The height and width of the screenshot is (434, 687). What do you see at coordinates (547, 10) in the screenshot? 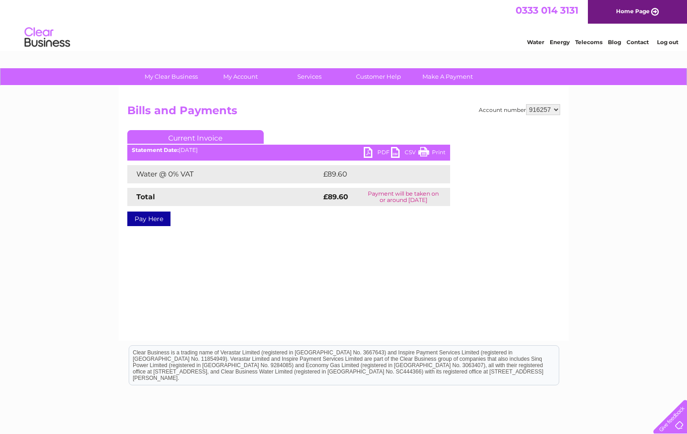
I see `a: 0333 014 3131` at bounding box center [547, 10].